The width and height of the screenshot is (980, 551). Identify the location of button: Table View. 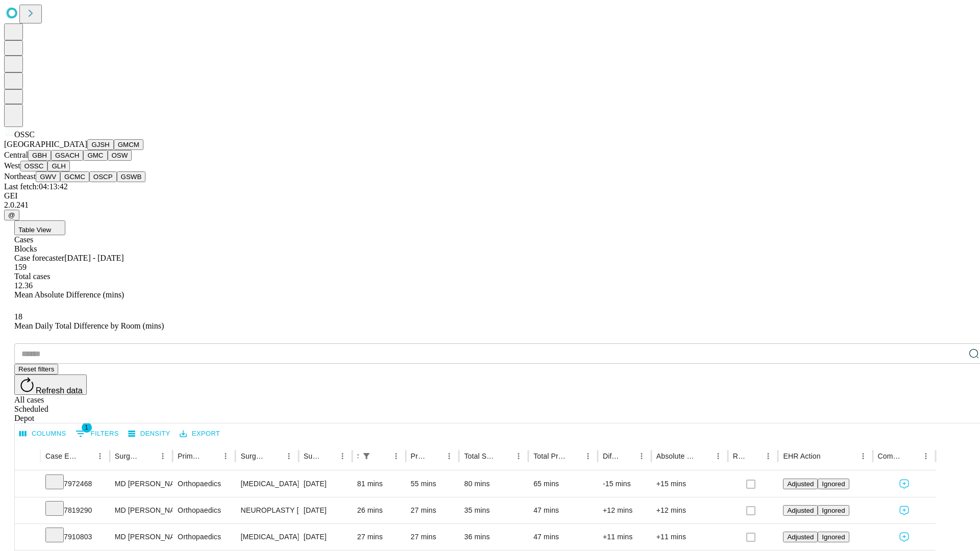
(40, 227).